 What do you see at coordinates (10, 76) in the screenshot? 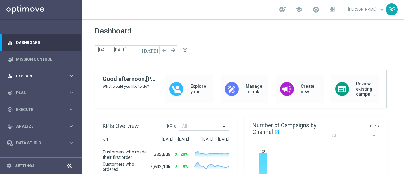
I see `i: person_search` at bounding box center [10, 76].